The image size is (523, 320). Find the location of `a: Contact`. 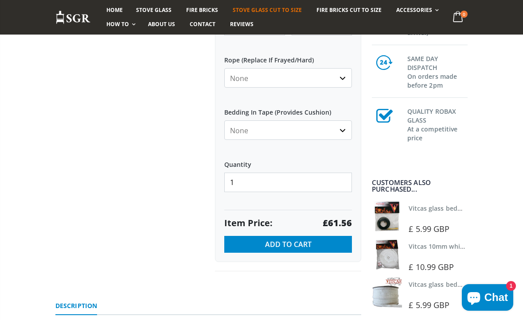

a: Contact is located at coordinates (202, 24).